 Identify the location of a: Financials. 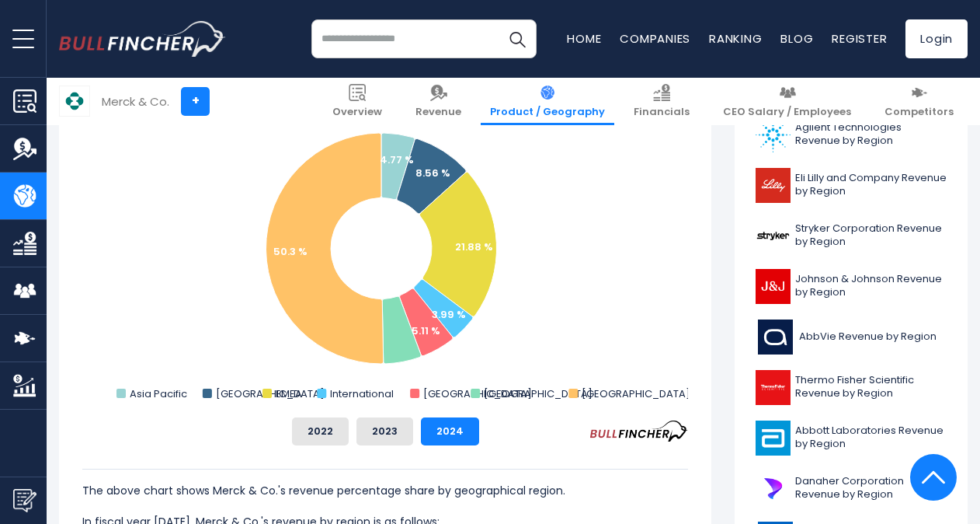
(662, 101).